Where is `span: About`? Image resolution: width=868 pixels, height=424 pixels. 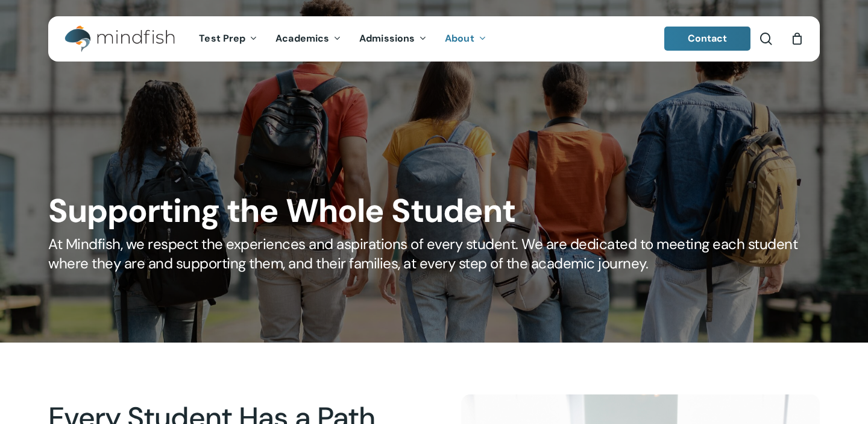
span: About is located at coordinates (459, 38).